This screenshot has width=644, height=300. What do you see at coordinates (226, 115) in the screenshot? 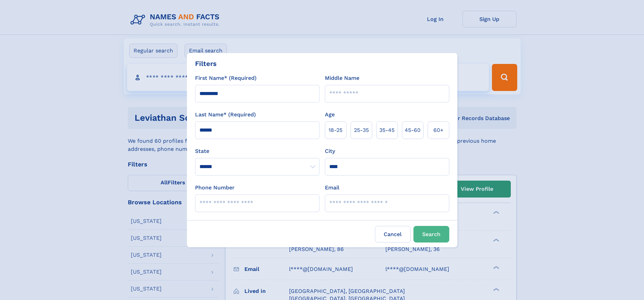
I see `label: Last Name* (Required)` at bounding box center [226, 115].